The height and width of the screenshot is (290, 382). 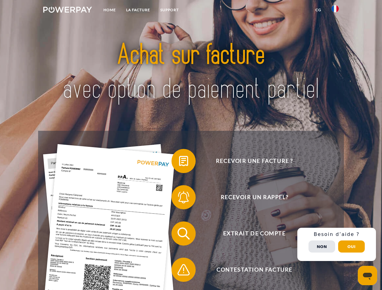 What do you see at coordinates (250, 234) in the screenshot?
I see `button: Extrait de compte` at bounding box center [250, 234].